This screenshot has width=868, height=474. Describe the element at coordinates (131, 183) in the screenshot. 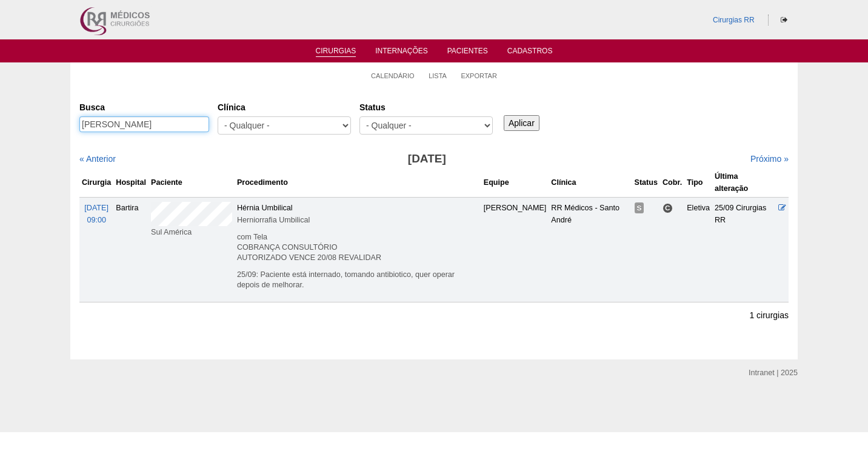

I see `th: Hospital` at that location.